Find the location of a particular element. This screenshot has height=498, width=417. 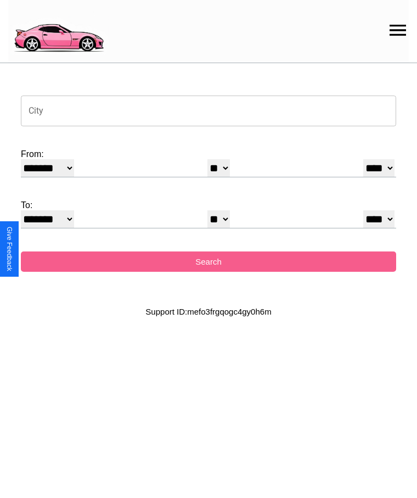

img: logo is located at coordinates (58, 30).